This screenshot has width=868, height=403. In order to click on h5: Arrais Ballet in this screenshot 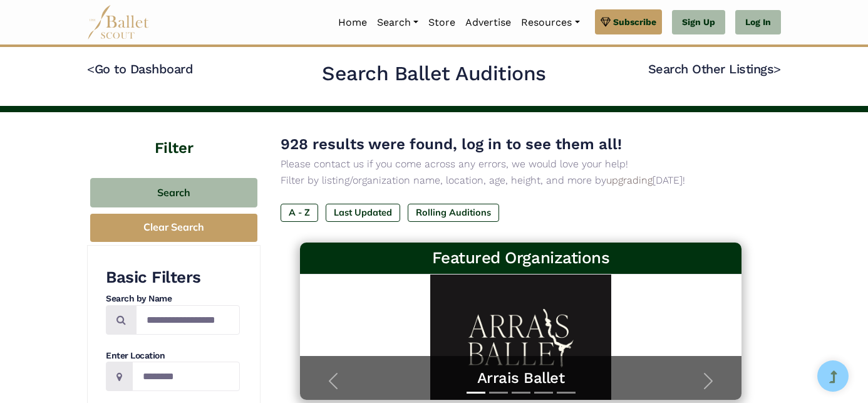, I will do `click(521, 378)`.